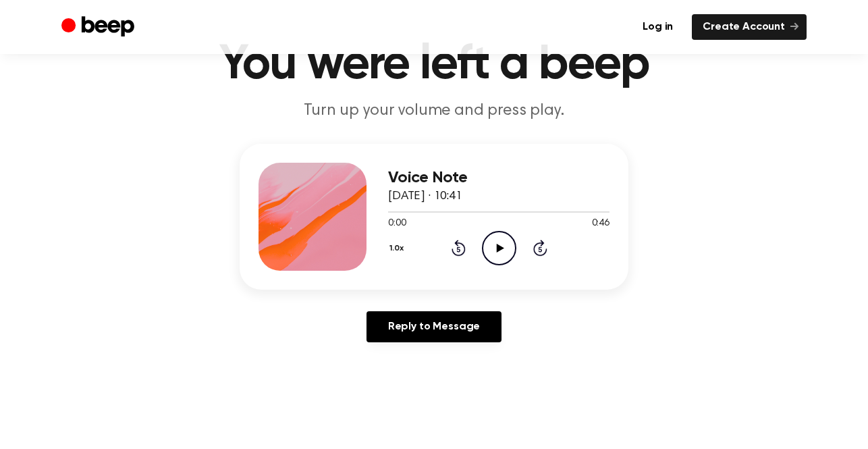 This screenshot has height=449, width=868. What do you see at coordinates (749, 27) in the screenshot?
I see `a: Create Account` at bounding box center [749, 27].